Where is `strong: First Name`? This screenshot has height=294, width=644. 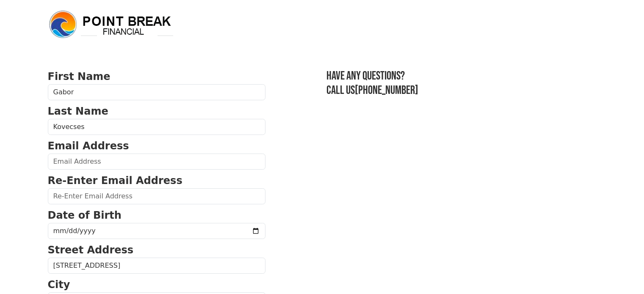
strong: First Name is located at coordinates (79, 77).